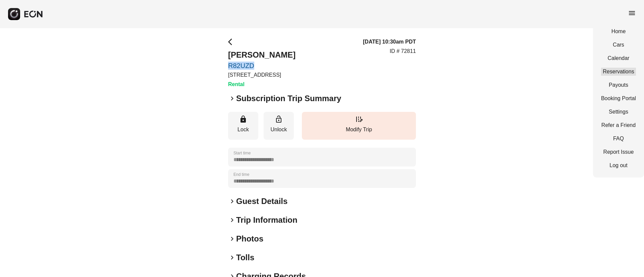  What do you see at coordinates (618, 99) in the screenshot?
I see `a: Booking Portal` at bounding box center [618, 99].